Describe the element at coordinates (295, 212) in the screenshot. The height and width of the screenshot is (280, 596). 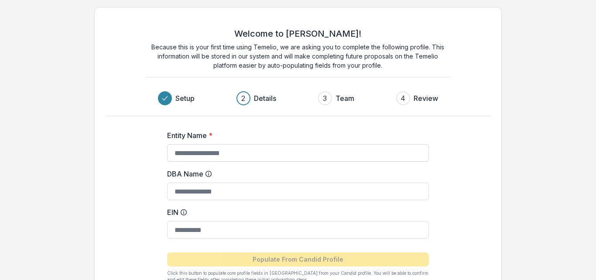
I see `label: EIN` at that location.